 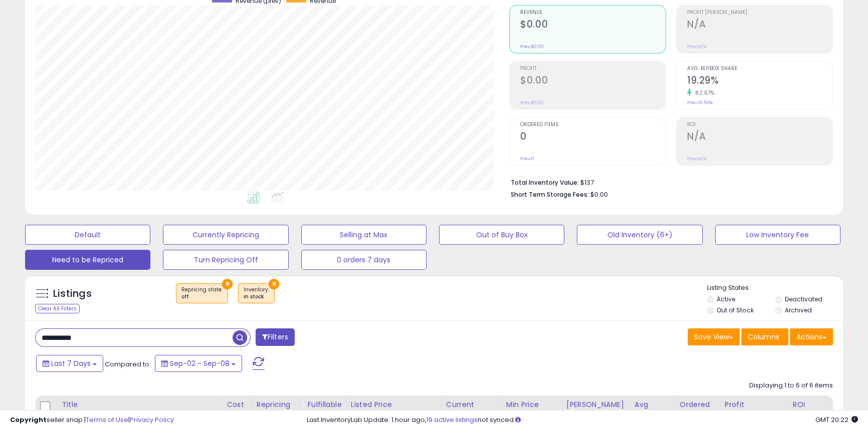 What do you see at coordinates (593, 138) in the screenshot?
I see `h2: 0` at bounding box center [593, 138].